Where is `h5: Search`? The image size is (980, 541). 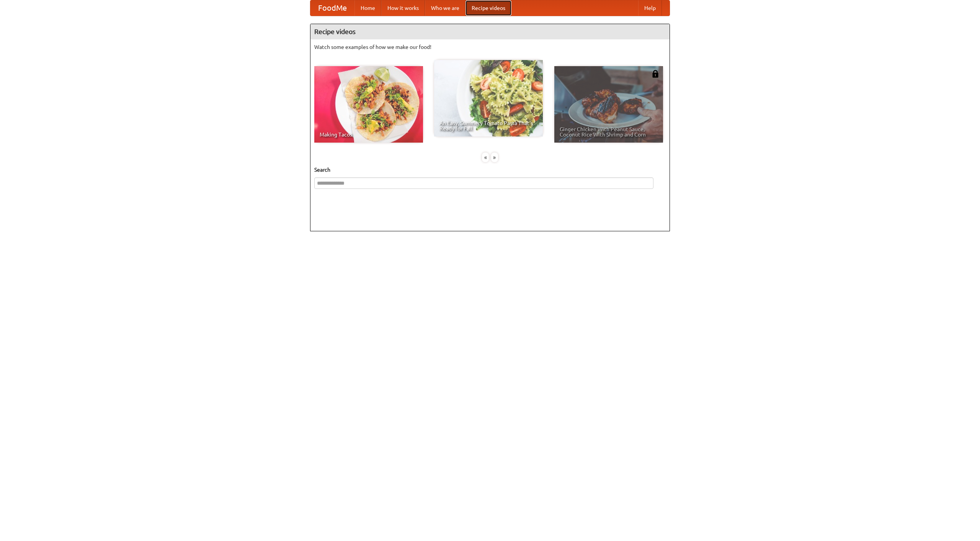
h5: Search is located at coordinates (490, 170).